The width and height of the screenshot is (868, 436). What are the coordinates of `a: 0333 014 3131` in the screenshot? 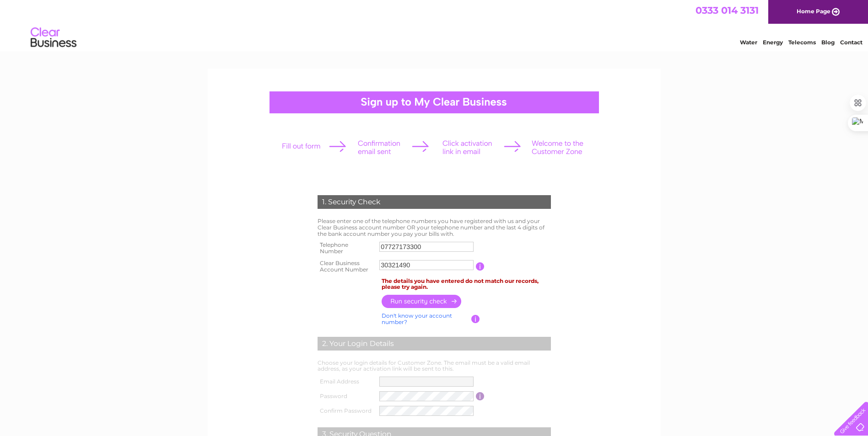 It's located at (727, 10).